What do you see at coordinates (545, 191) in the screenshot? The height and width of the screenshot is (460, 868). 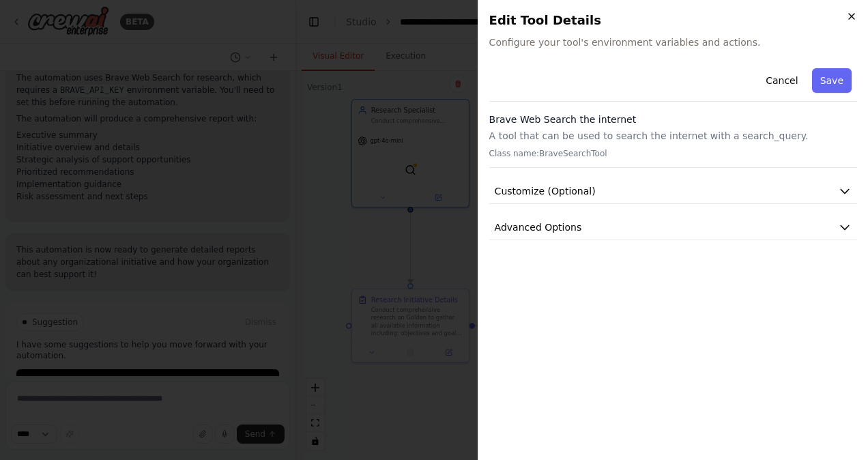 I see `span: Customize (Optional)` at bounding box center [545, 191].